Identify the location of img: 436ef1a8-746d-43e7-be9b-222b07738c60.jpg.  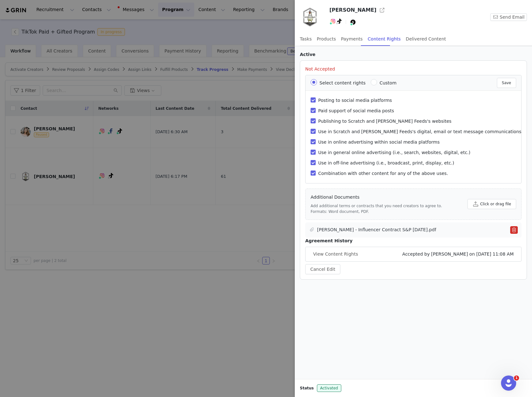
(310, 17).